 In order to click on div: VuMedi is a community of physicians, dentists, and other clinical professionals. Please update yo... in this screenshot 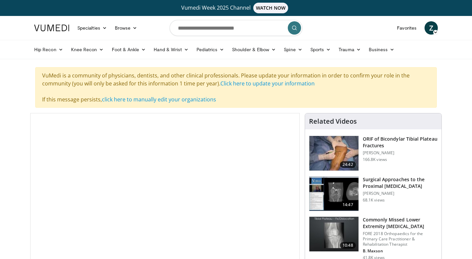, I will do `click(236, 87)`.